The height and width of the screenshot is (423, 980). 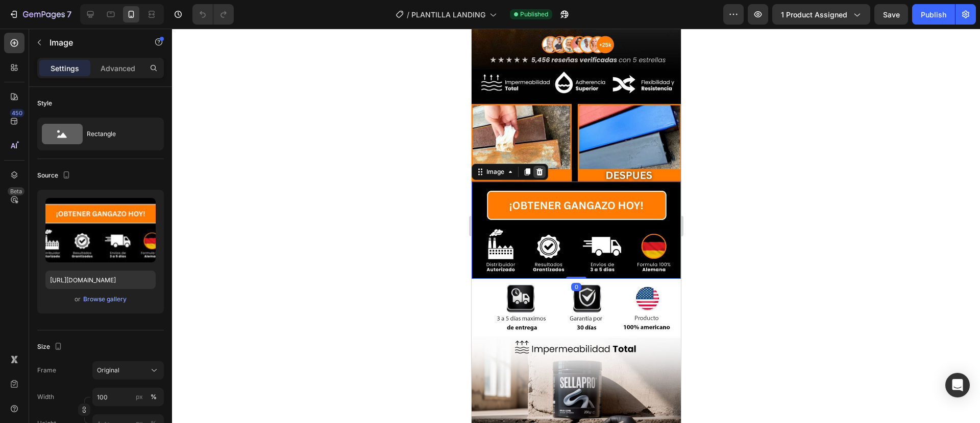 What do you see at coordinates (934, 14) in the screenshot?
I see `button: Publish` at bounding box center [934, 14].